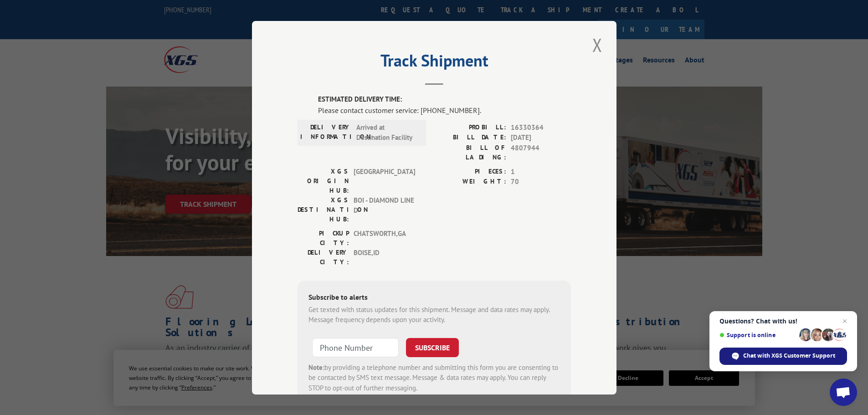  Describe the element at coordinates (387, 132) in the screenshot. I see `span: Arrived at Destination Facility` at that location.